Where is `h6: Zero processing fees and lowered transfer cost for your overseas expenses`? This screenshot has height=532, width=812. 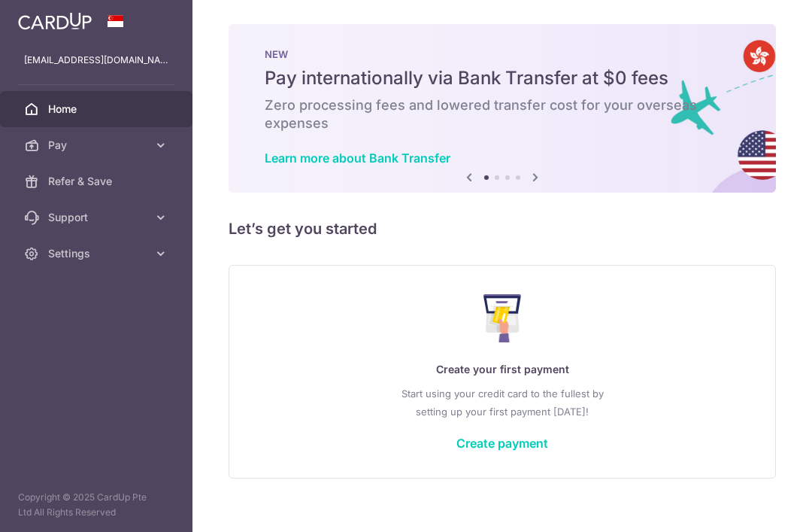 h6: Zero processing fees and lowered transfer cost for your overseas expenses is located at coordinates (502, 114).